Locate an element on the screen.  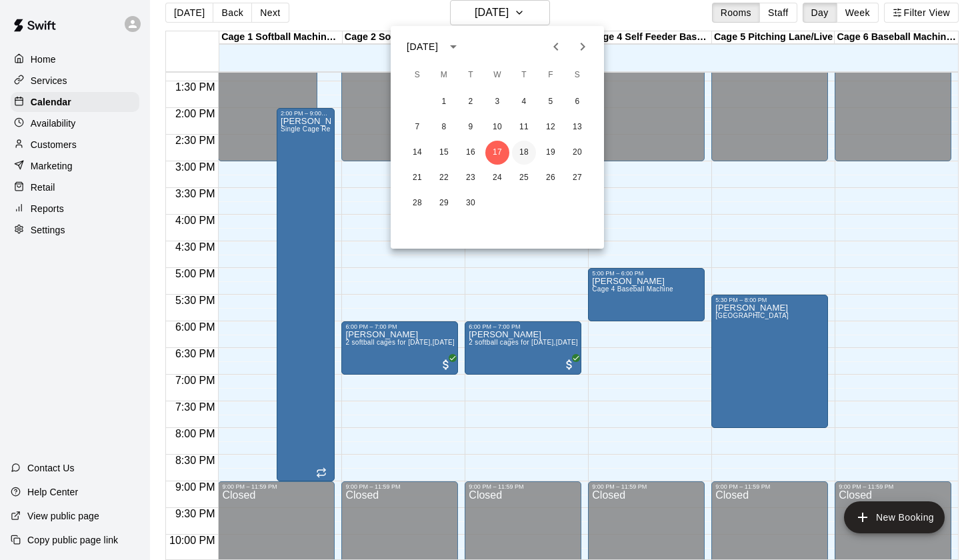
span: Thursday is located at coordinates (524, 75).